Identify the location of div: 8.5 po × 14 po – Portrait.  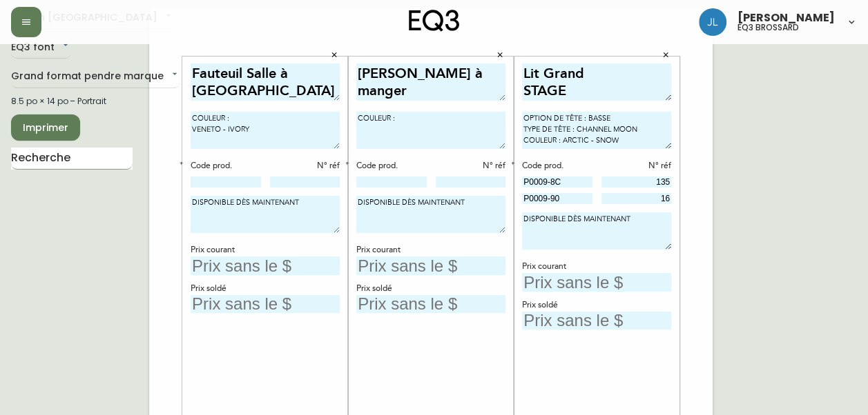
(72, 102).